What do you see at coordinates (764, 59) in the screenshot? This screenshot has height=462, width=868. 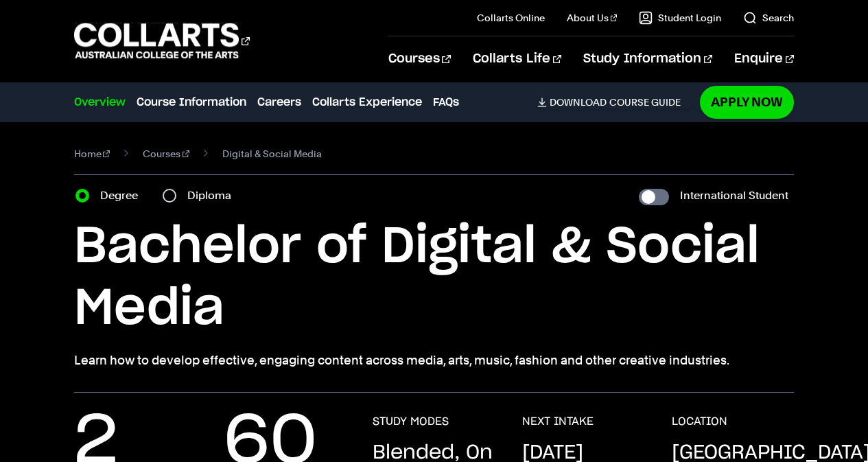 I see `a: Enquire` at bounding box center [764, 59].